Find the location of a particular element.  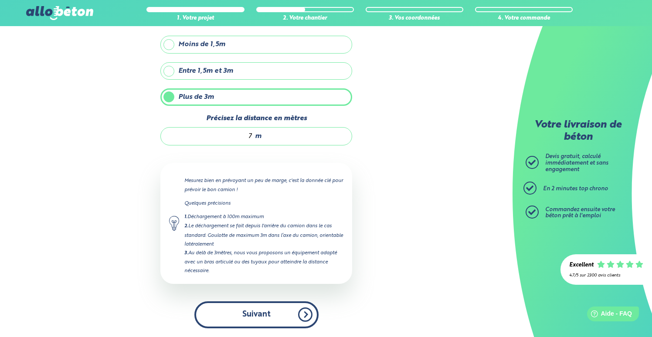

div: Déchargement à 100m maximum is located at coordinates (264, 217).